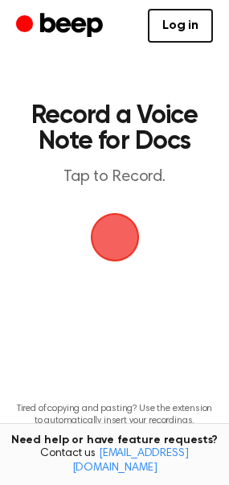 The height and width of the screenshot is (485, 229). Describe the element at coordinates (115, 237) in the screenshot. I see `button: Beep Logo` at that location.